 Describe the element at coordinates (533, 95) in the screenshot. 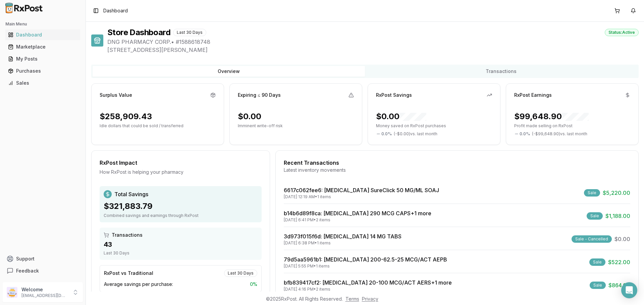

I see `div: RxPost Earnings` at that location.